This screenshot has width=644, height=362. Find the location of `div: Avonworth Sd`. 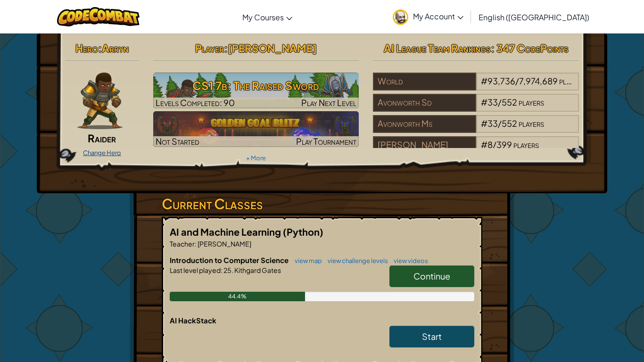

div: Avonworth Sd is located at coordinates (424, 102).